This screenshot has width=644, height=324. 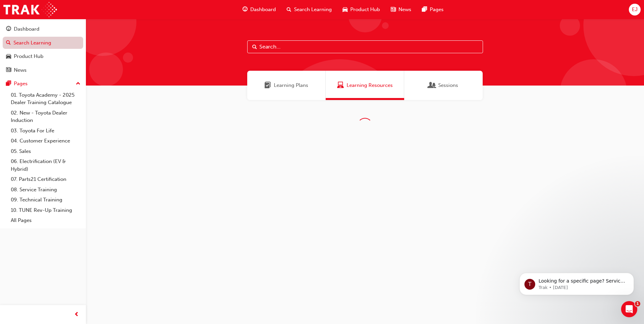 What do you see at coordinates (365, 47) in the screenshot?
I see `input: Search...` at bounding box center [365, 47].